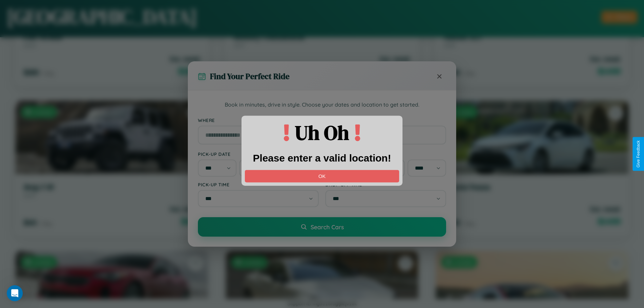  I want to click on h3: Find Your Perfect Ride, so click(249, 76).